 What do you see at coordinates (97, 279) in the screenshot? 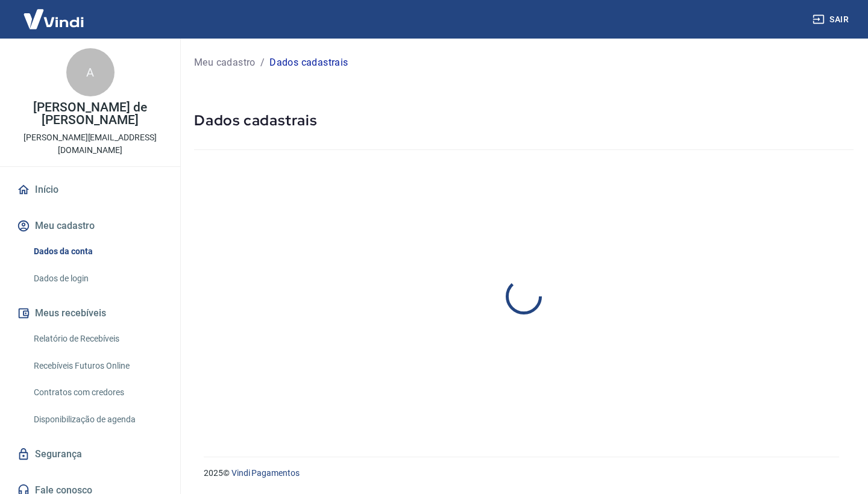
I see `a: Dados de login` at bounding box center [97, 279].